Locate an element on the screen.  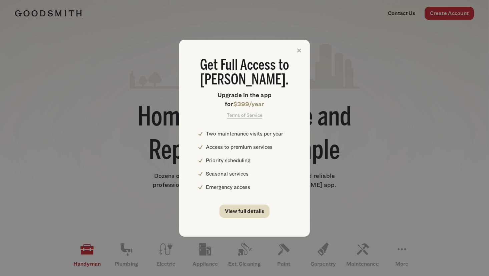
a: Terms of Service is located at coordinates (245, 115).